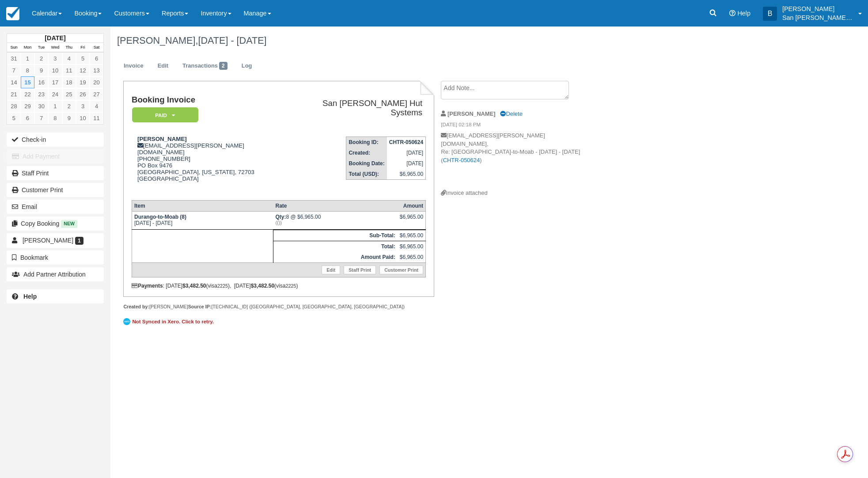 The height and width of the screenshot is (478, 868). Describe the element at coordinates (82, 70) in the screenshot. I see `a: 12` at that location.